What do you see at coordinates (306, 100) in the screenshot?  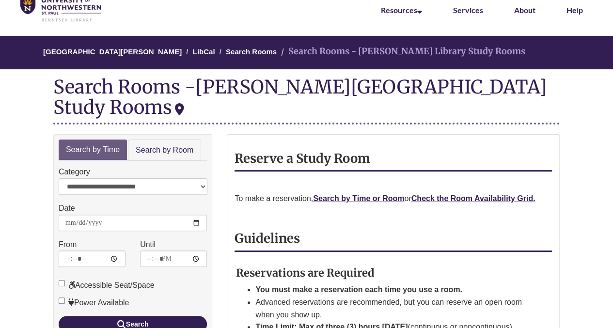 I see `div: Search Rooms -` at bounding box center [306, 100].